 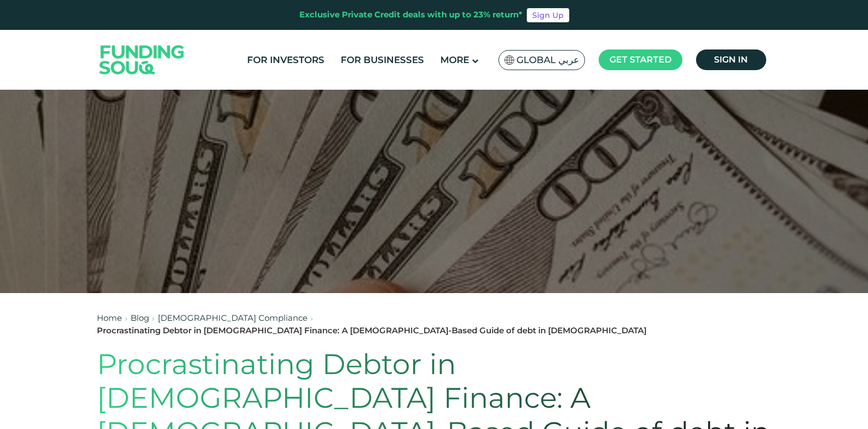 I want to click on a: Home, so click(x=109, y=317).